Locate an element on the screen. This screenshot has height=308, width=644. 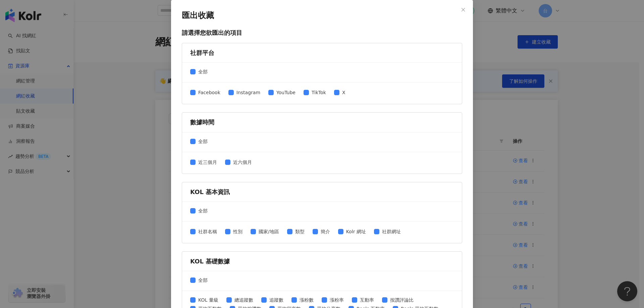
span: 類型 is located at coordinates (300, 232).